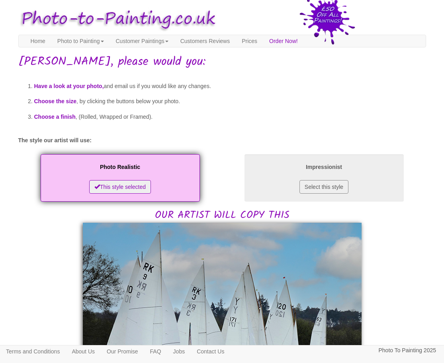  Describe the element at coordinates (122, 351) in the screenshot. I see `a: Our Promise` at that location.